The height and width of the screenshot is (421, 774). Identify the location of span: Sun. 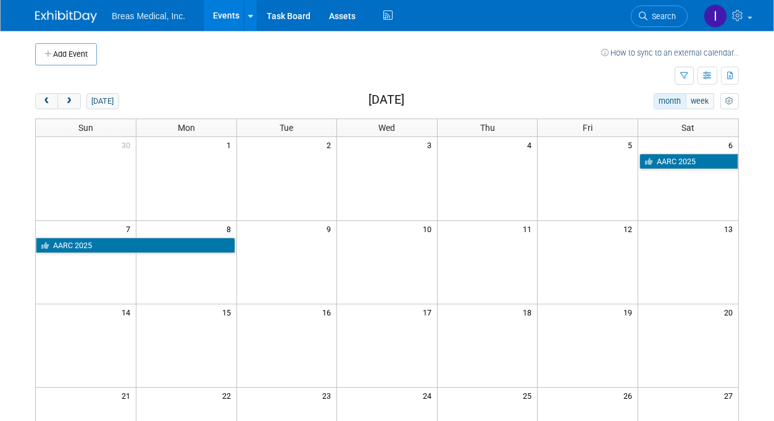
(86, 128).